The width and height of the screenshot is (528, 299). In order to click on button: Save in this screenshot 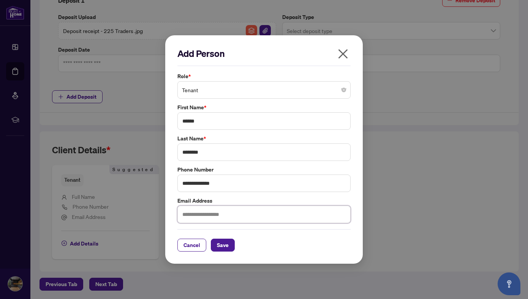, I will do `click(223, 245)`.